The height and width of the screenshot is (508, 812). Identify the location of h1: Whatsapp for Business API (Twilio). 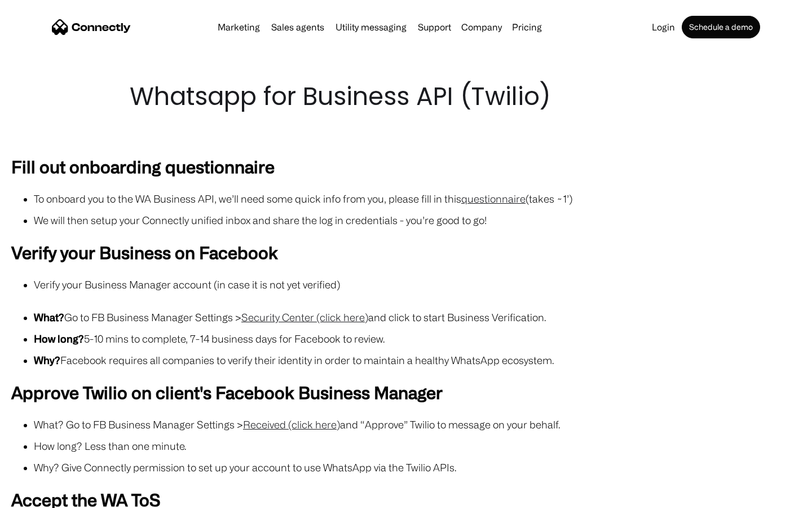
(406, 96).